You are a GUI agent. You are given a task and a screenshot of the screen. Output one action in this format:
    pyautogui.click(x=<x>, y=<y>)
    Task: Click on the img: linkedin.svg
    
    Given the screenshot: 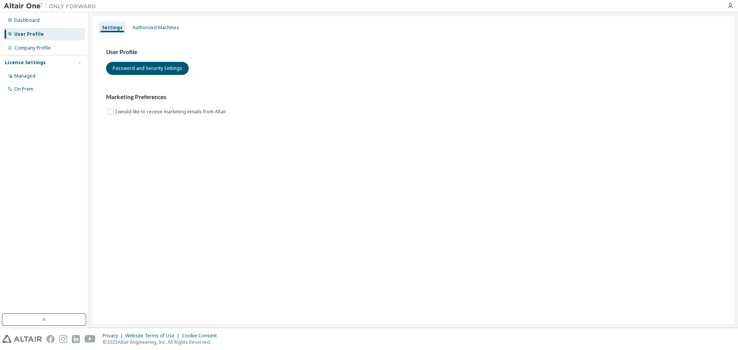 What is the action you would take?
    pyautogui.click(x=76, y=339)
    